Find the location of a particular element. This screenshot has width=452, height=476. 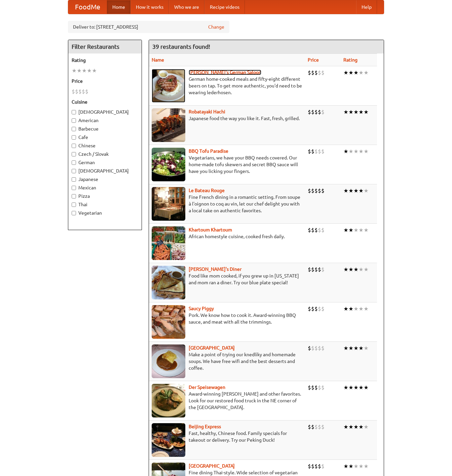

img: tofuparadise.jpg is located at coordinates (168, 165).